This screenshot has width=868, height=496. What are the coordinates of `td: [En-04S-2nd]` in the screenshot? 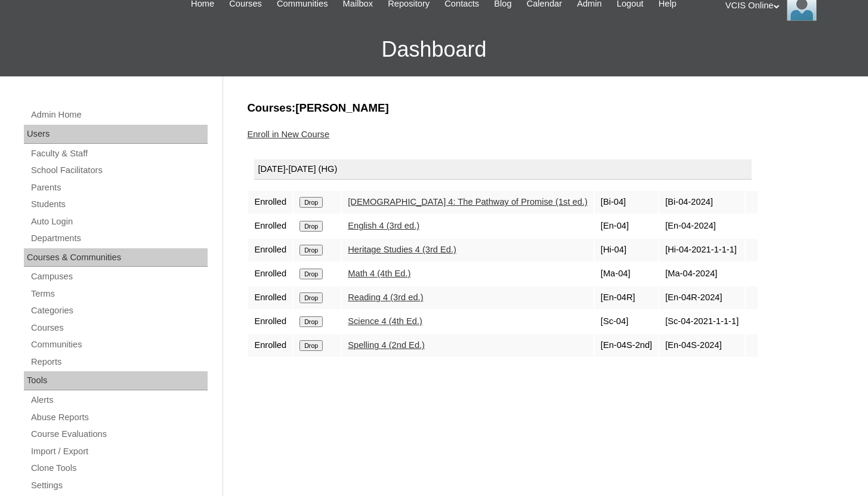 It's located at (626, 346).